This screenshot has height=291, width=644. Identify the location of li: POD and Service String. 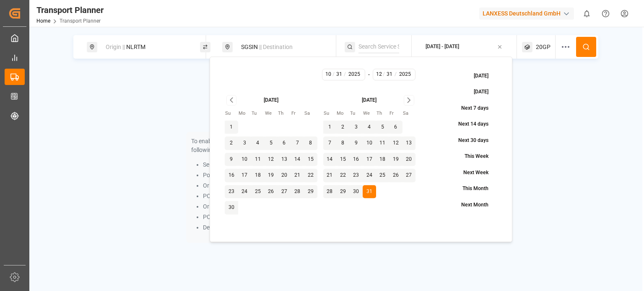
(284, 217).